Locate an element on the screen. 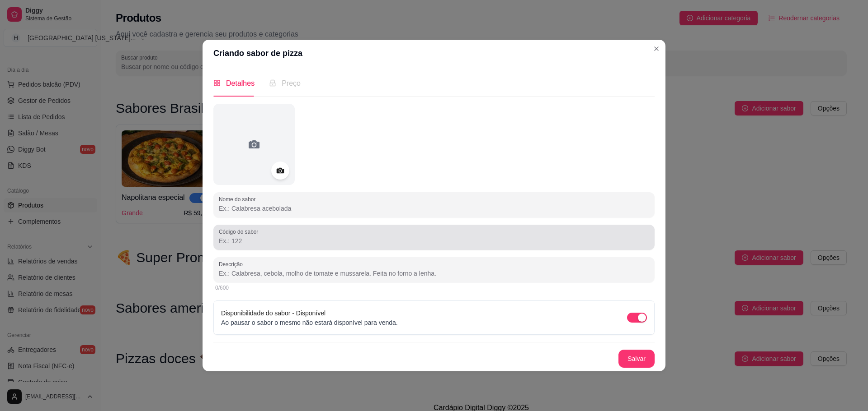  span: Detalhes is located at coordinates (240, 83).